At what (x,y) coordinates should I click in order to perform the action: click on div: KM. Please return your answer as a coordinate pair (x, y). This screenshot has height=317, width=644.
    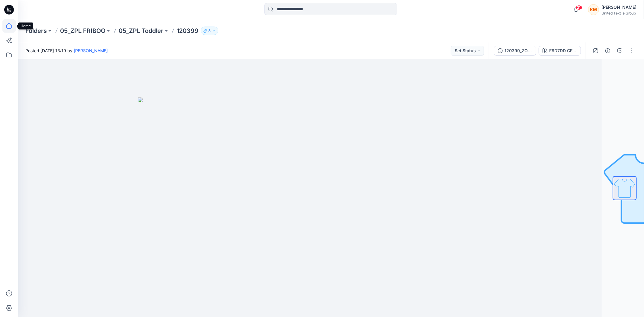
    Looking at the image, I should click on (594, 10).